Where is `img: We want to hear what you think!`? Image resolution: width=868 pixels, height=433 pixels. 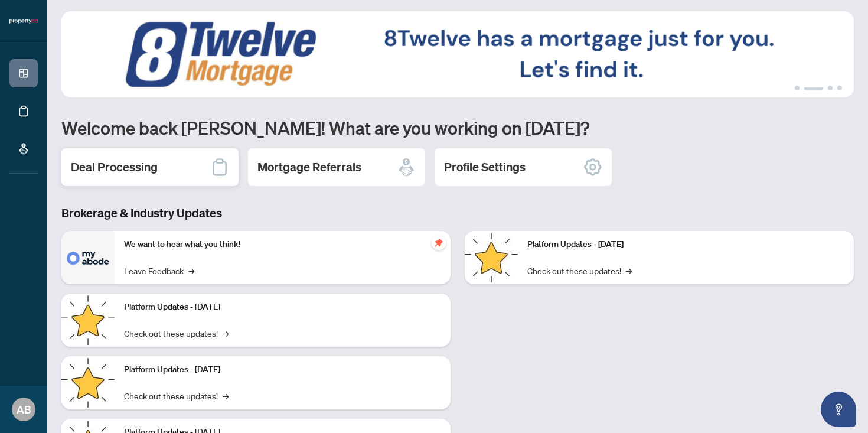
img: We want to hear what you think! is located at coordinates (88, 258).